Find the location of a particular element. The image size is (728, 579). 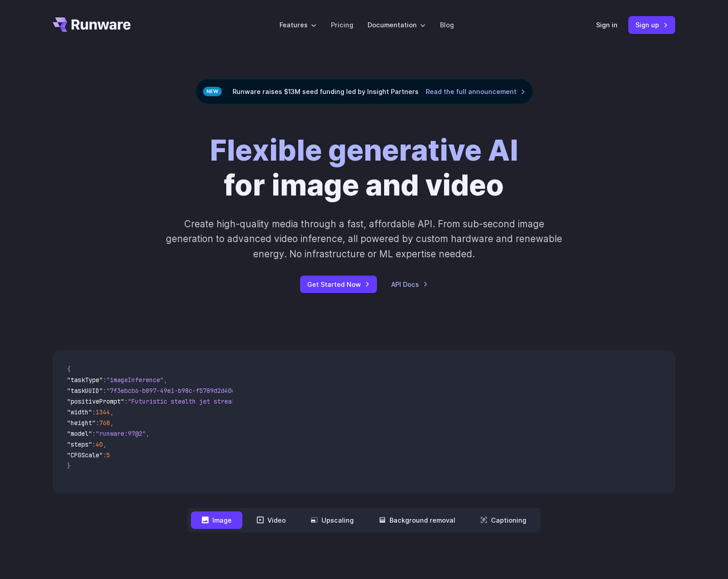

div: Runware raises $13M seed funding led by Insight Partners is located at coordinates (364, 92).